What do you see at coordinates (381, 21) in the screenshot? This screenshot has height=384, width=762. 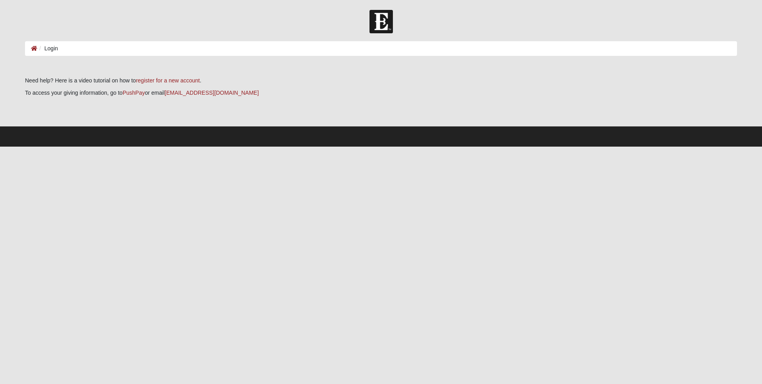 I see `img: Church of Eleven22 Logo` at bounding box center [381, 21].